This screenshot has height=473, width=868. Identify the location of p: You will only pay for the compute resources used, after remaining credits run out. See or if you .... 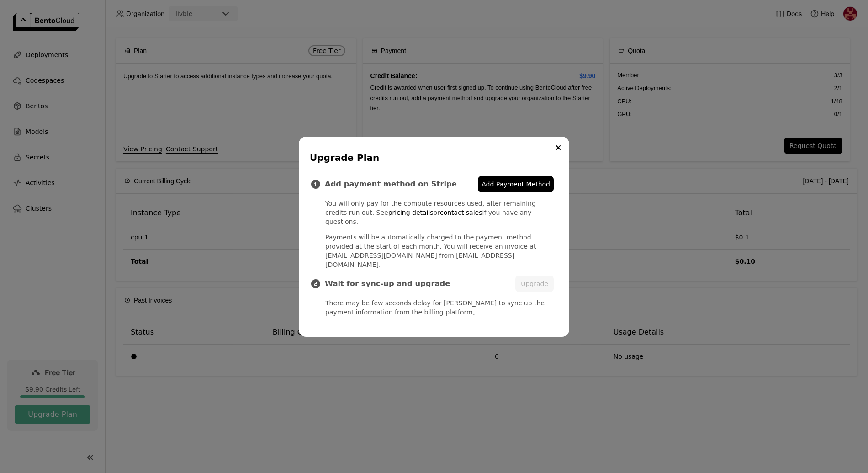
(440, 213).